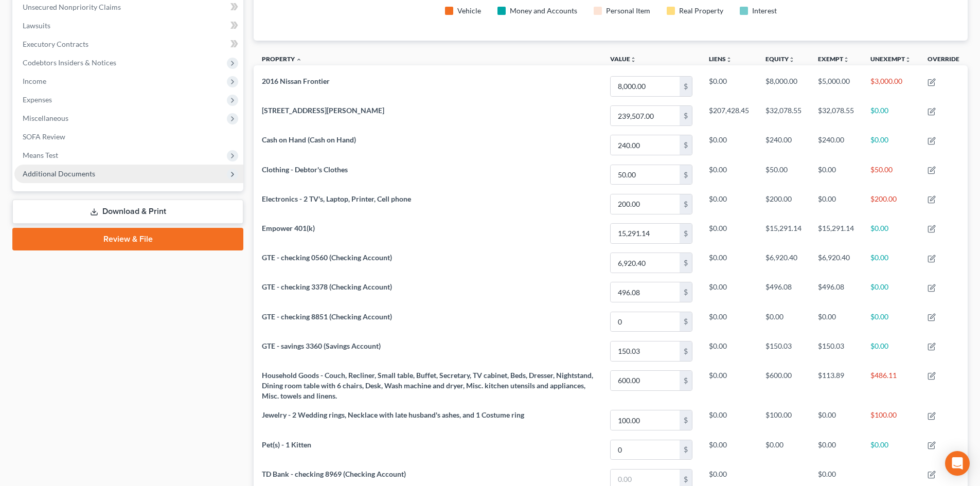 The image size is (980, 486). What do you see at coordinates (321, 346) in the screenshot?
I see `span: GTE - savings 3360 (Savings Account)` at bounding box center [321, 346].